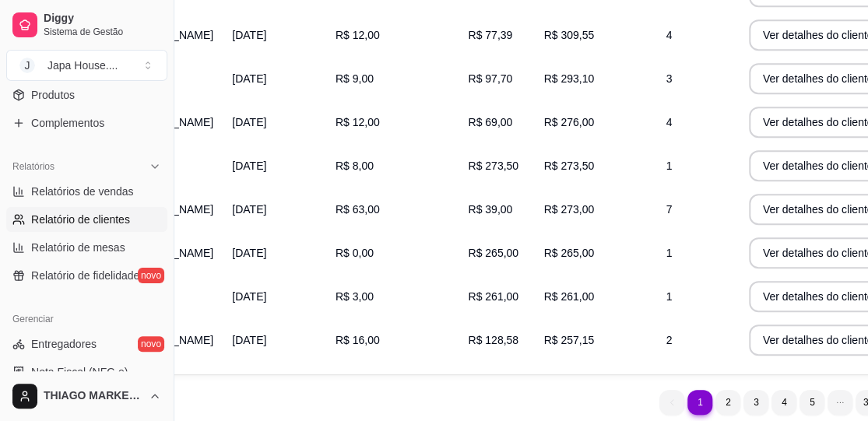 The image size is (868, 421). I want to click on li: pagination item 3, so click(756, 403).